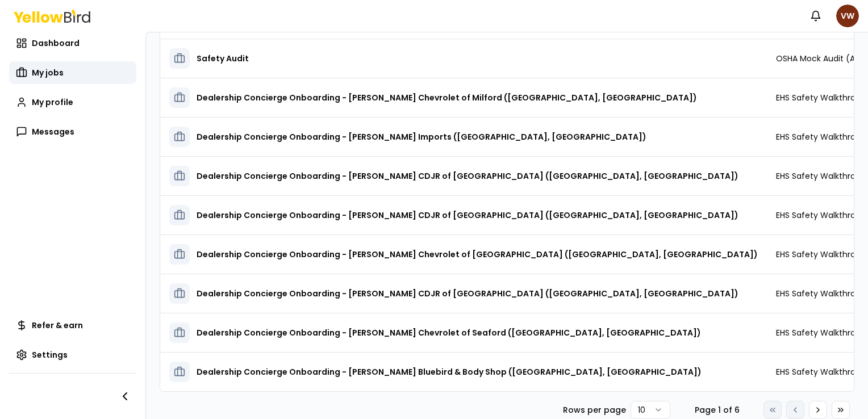 The width and height of the screenshot is (868, 419). What do you see at coordinates (55, 44) in the screenshot?
I see `span: Dashboard` at bounding box center [55, 44].